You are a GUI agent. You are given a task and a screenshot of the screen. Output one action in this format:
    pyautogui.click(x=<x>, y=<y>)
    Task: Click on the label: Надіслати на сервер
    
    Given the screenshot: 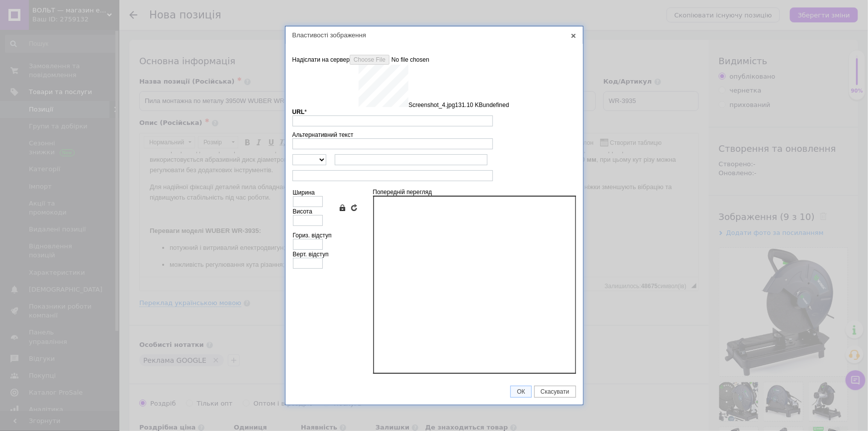 What is the action you would take?
    pyautogui.click(x=377, y=60)
    